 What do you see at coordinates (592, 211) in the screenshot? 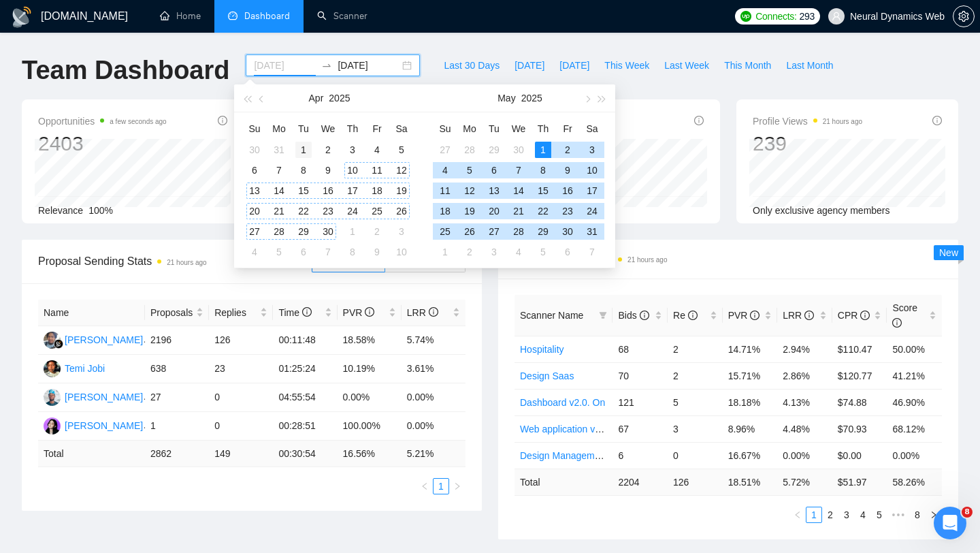
I see `td: 2025-05-24` at bounding box center [592, 211].